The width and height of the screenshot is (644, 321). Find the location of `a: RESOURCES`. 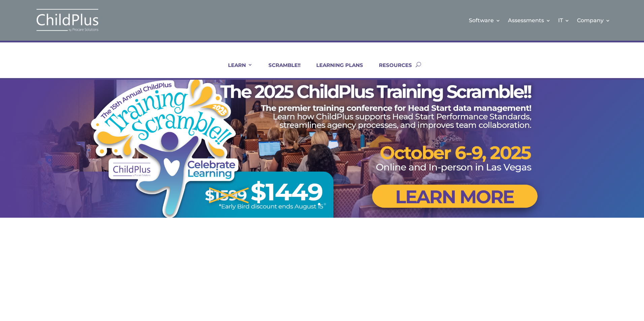

a: RESOURCES is located at coordinates (391, 70).